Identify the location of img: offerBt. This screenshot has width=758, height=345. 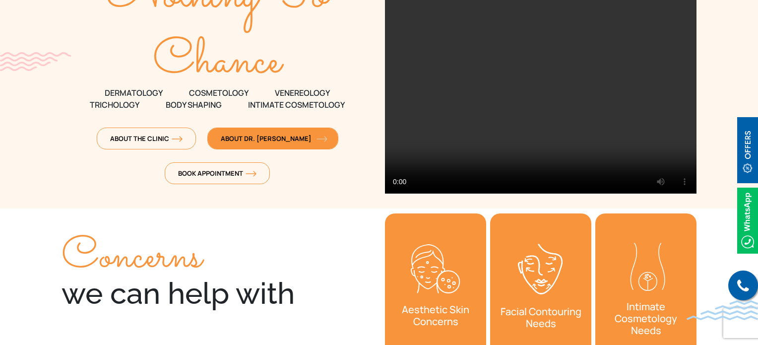
(747, 150).